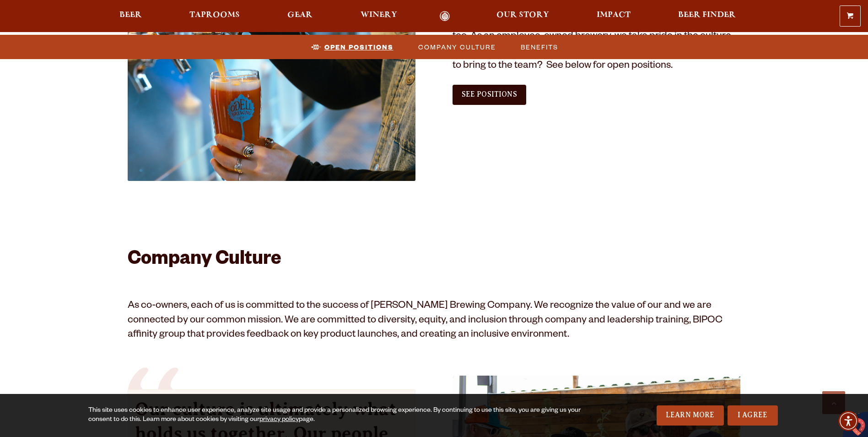 This screenshot has height=437, width=868. I want to click on a: privacy policy, so click(279, 420).